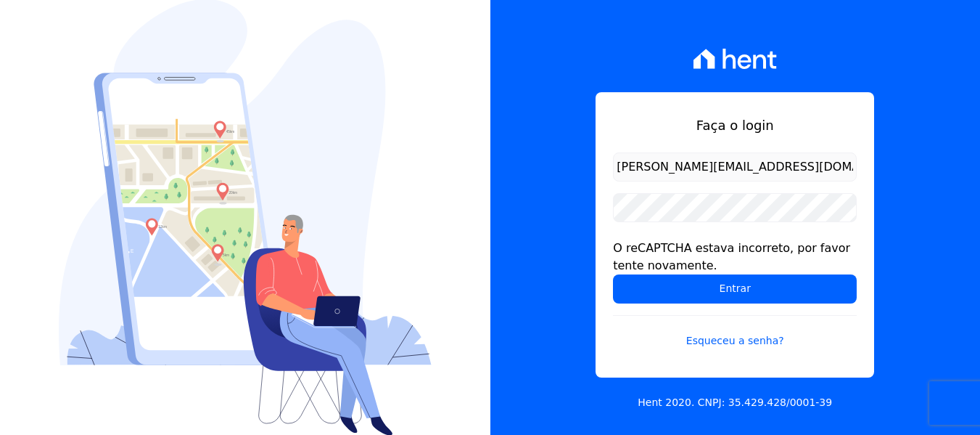 The height and width of the screenshot is (435, 980). I want to click on input: Email, so click(735, 167).